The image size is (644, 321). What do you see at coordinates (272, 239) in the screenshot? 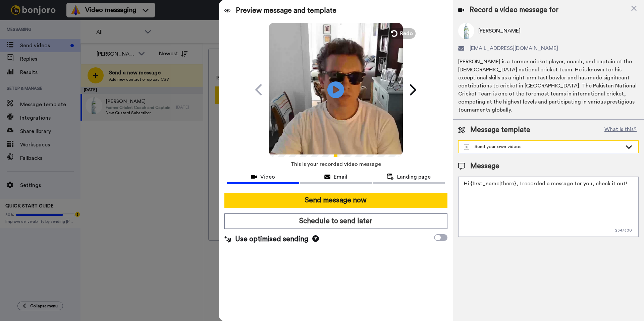
I see `span: Use optimised sending` at bounding box center [272, 239].